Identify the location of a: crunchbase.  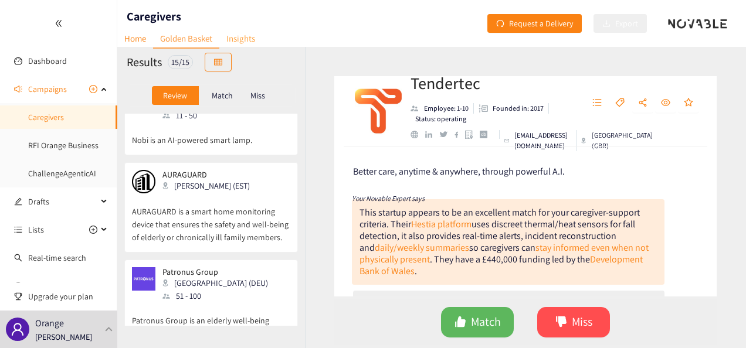
(487, 134).